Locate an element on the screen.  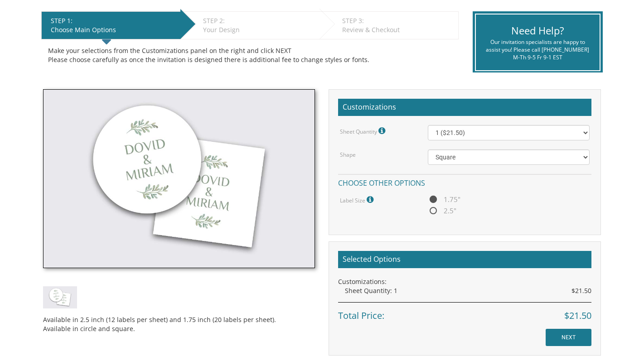
div: Choose Main Options is located at coordinates (113, 30).